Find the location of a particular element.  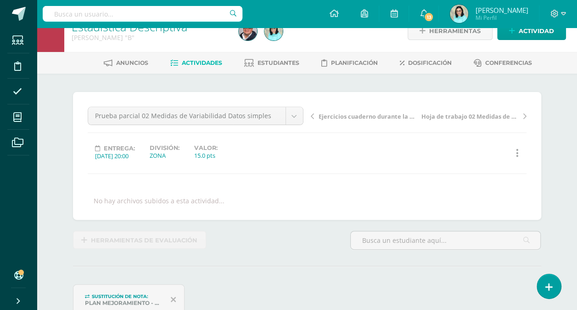

span: Herramientas de evaluación is located at coordinates (144, 240).